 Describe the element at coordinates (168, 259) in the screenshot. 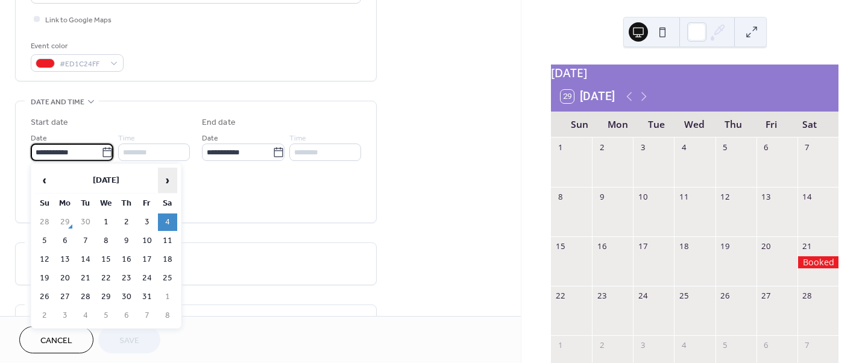

I see `td: 18` at that location.